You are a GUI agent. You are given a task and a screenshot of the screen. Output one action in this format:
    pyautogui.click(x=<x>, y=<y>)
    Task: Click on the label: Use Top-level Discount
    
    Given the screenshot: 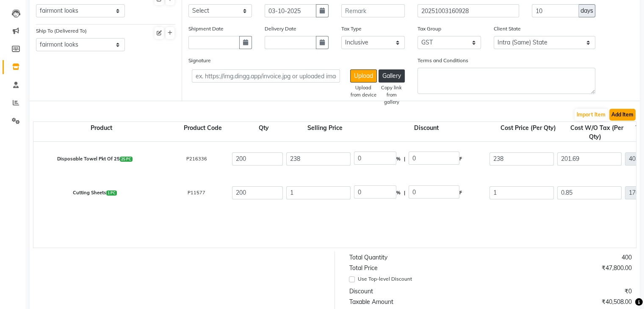 What is the action you would take?
    pyautogui.click(x=385, y=279)
    